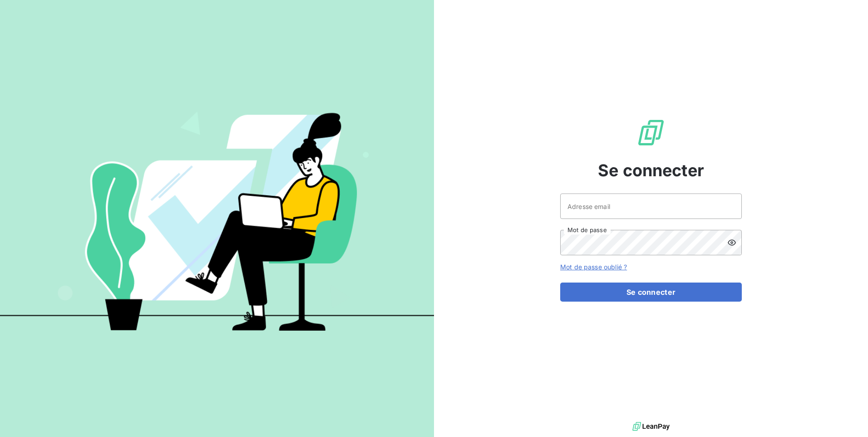 The height and width of the screenshot is (437, 868). What do you see at coordinates (651, 170) in the screenshot?
I see `span: Se connecter` at bounding box center [651, 170].